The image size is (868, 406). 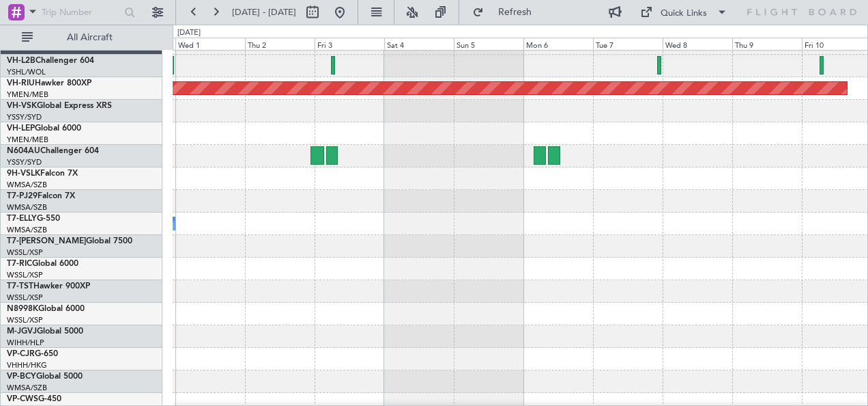 I want to click on a: VH-LEPGlobal 6000, so click(x=44, y=128).